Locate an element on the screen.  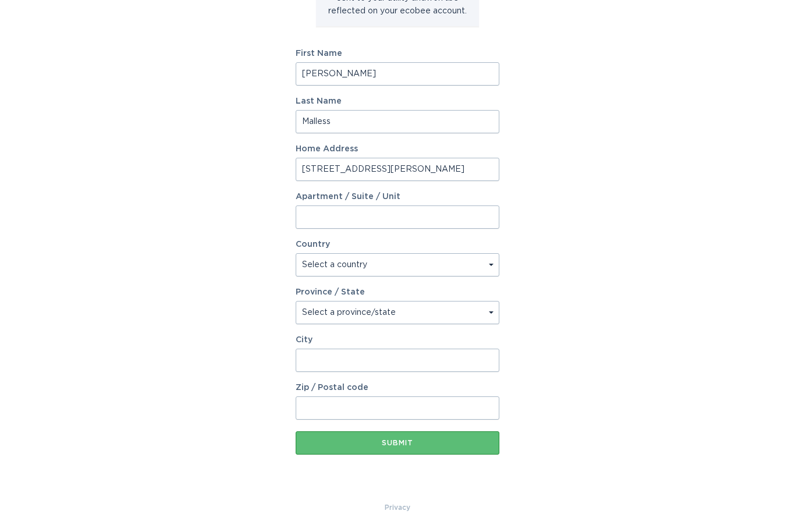
label: Province / State is located at coordinates (330, 293).